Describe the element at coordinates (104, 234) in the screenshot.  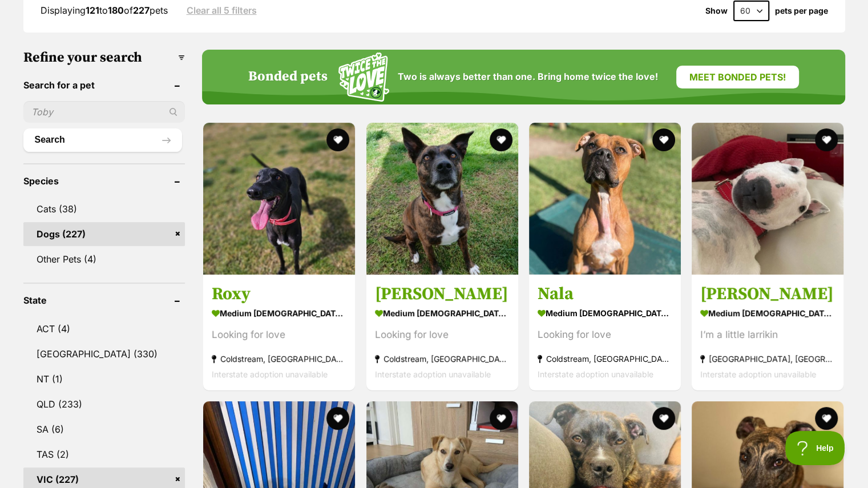
I see `a: Dogs (227)` at that location.